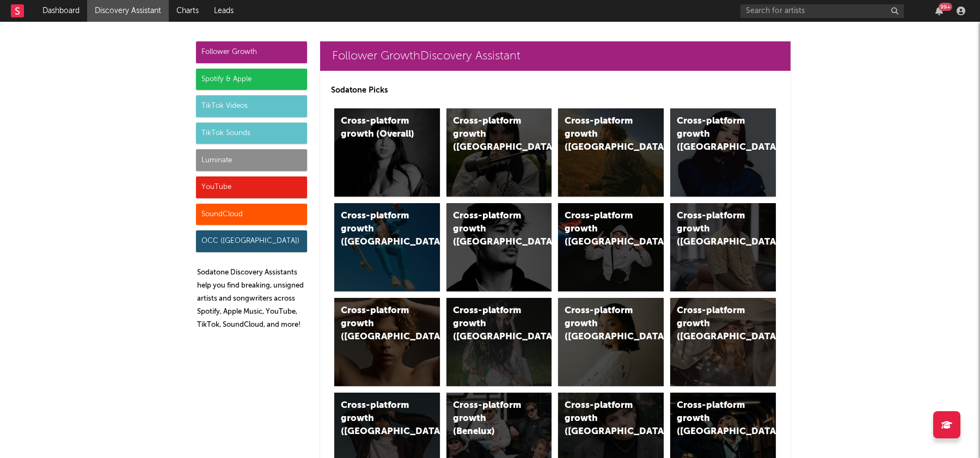 Image resolution: width=980 pixels, height=458 pixels. What do you see at coordinates (252, 53) in the screenshot?
I see `div: Follower Growth` at bounding box center [252, 53].